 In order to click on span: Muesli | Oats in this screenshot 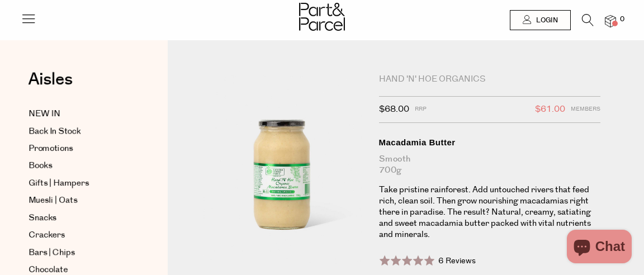, I will do `click(53, 201)`.